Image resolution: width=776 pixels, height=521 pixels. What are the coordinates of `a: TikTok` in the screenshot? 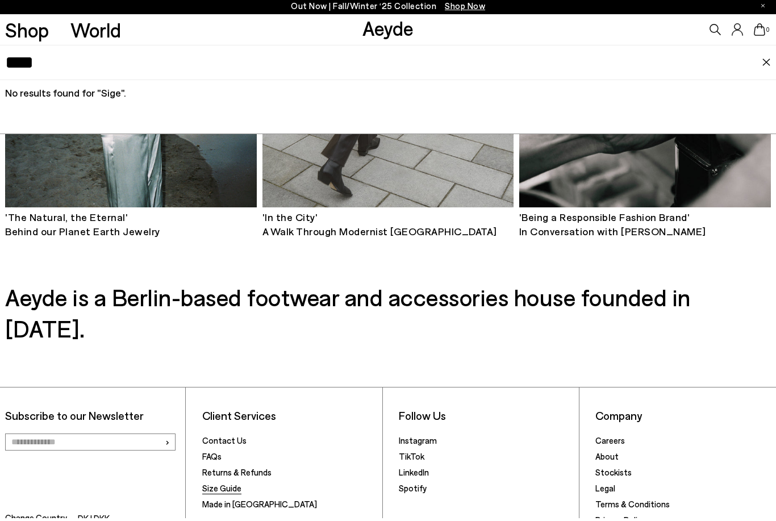 It's located at (411, 459).